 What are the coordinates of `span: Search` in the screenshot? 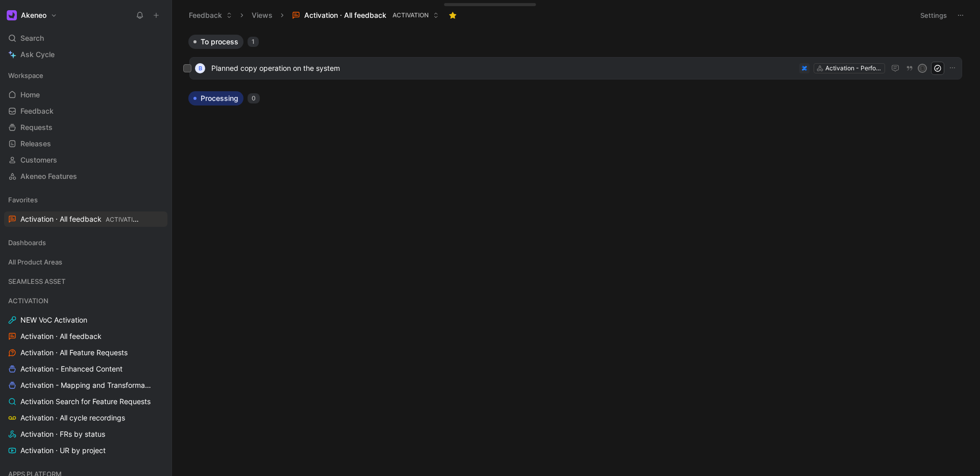 It's located at (32, 38).